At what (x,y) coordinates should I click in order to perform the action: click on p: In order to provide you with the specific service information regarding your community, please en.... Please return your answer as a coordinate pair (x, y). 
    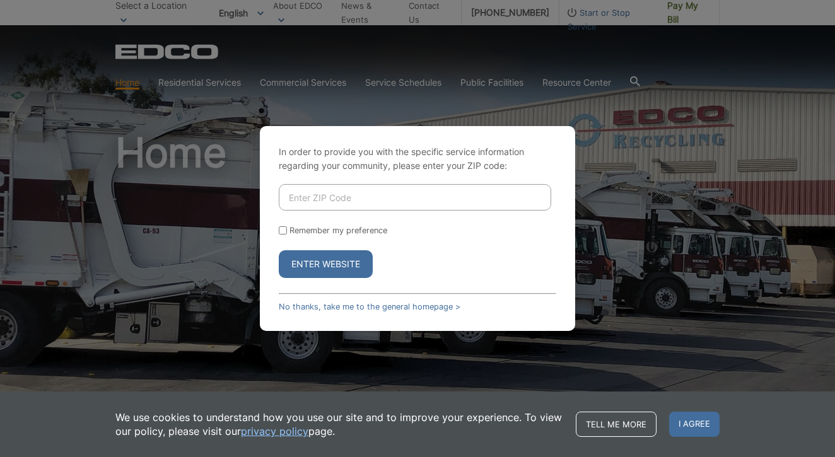
    Looking at the image, I should click on (418, 159).